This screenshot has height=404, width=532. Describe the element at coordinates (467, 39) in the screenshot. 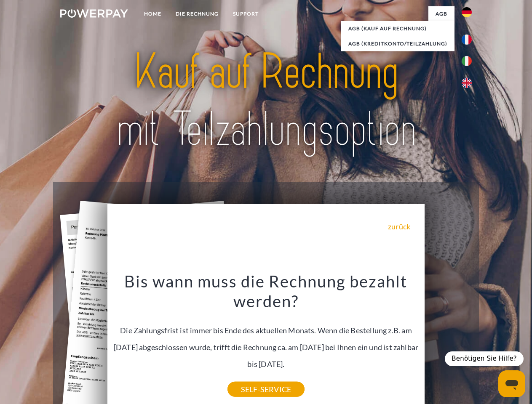

I see `img: fr` at that location.